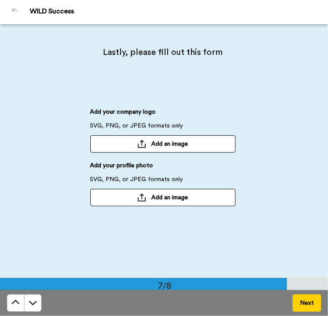 Image resolution: width=328 pixels, height=316 pixels. I want to click on span: Add your profile photo, so click(122, 168).